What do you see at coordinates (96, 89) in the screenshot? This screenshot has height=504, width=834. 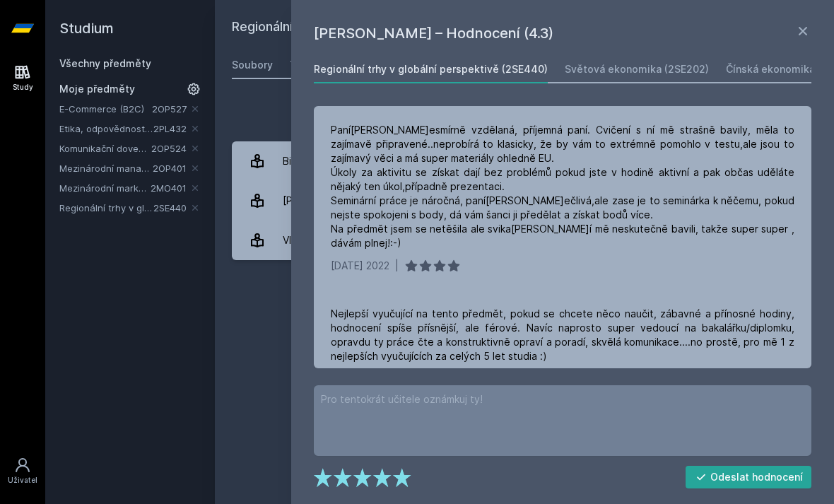 I see `span: Moje předměty` at bounding box center [96, 89].